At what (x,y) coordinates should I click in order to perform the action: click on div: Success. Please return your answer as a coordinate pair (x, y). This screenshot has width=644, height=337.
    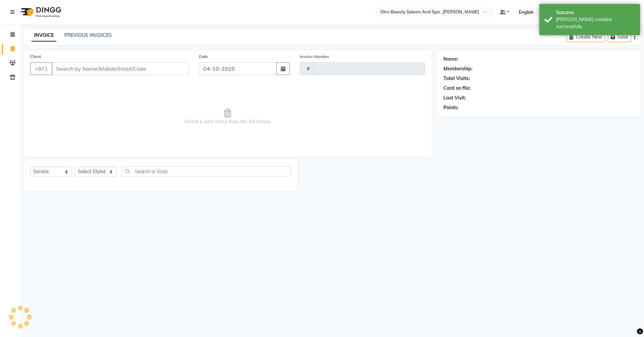
    Looking at the image, I should click on (595, 12).